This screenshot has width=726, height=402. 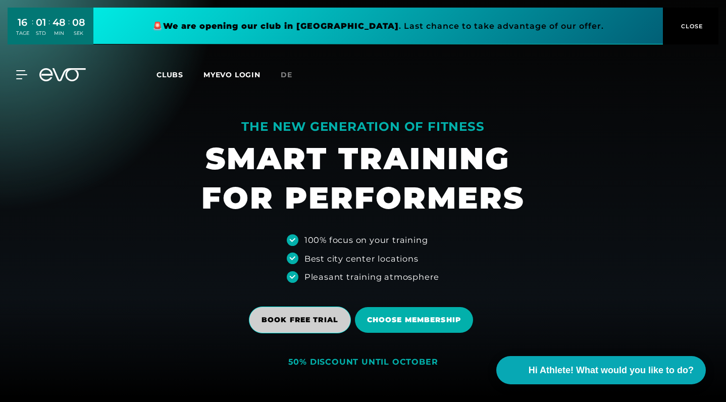 What do you see at coordinates (59, 33) in the screenshot?
I see `div: MIN` at bounding box center [59, 33].